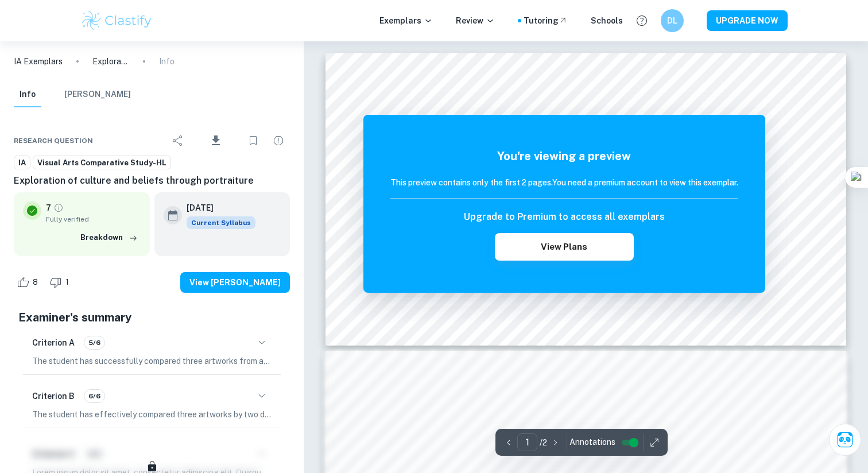 The image size is (868, 473). Describe the element at coordinates (845, 440) in the screenshot. I see `button: Ask Clai` at that location.